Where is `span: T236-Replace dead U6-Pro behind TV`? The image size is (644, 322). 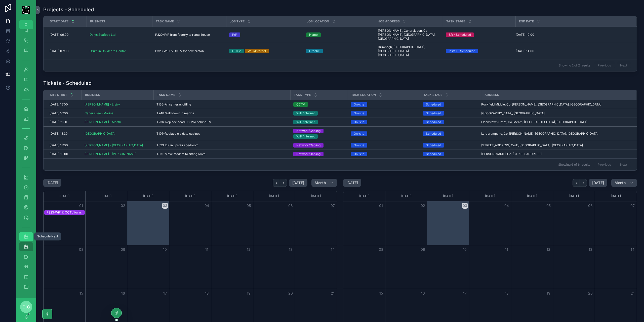
span: T236-Replace dead U6-Pro behind TV is located at coordinates (184, 122).